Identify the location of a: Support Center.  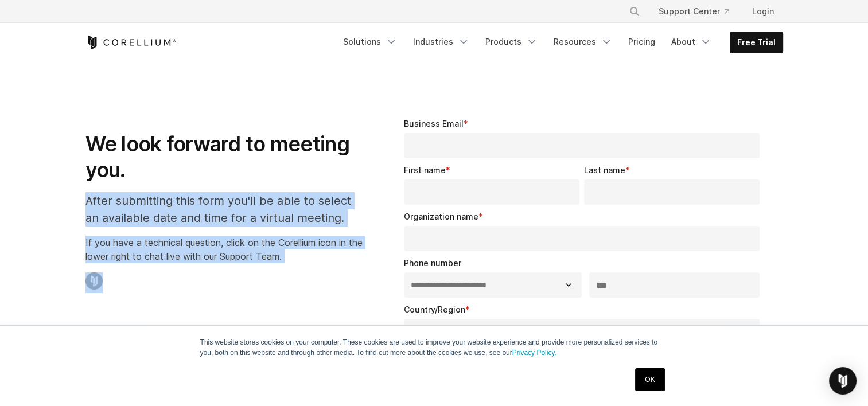
(694, 11).